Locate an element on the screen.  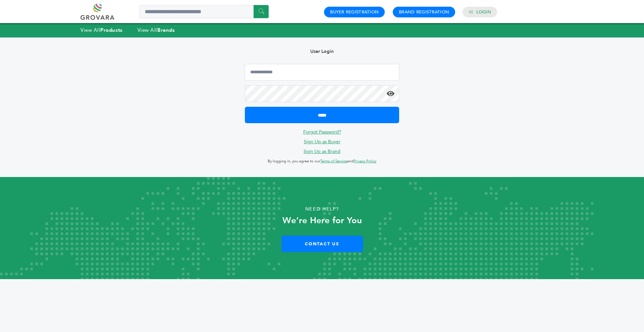
p: By logging in, you agree to our and is located at coordinates (322, 161).